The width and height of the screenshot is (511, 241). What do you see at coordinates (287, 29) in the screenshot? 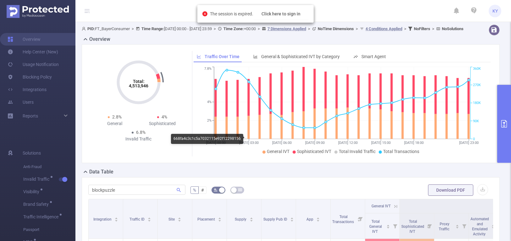
I see `u: 7 Dimensions Applied` at bounding box center [287, 29].